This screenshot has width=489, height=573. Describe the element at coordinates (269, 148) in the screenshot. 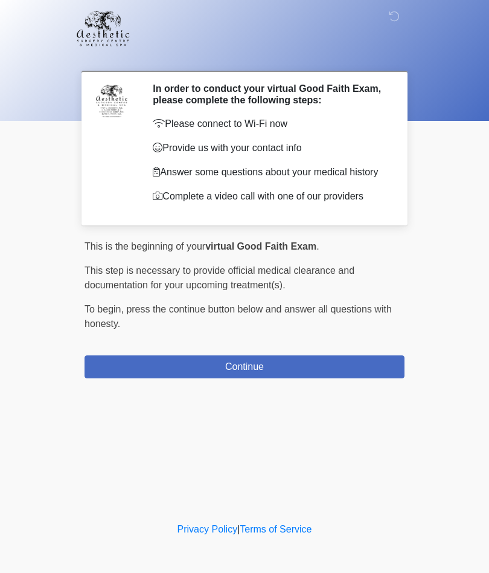

I see `p: Provide us with your contact info` at that location.